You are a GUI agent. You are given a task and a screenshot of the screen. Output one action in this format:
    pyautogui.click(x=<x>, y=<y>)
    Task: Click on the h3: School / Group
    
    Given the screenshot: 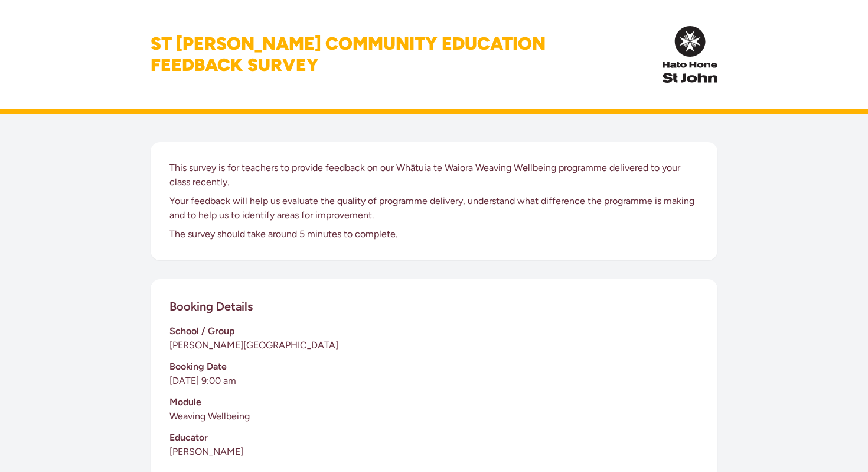 What is the action you would take?
    pyautogui.click(x=434, y=331)
    